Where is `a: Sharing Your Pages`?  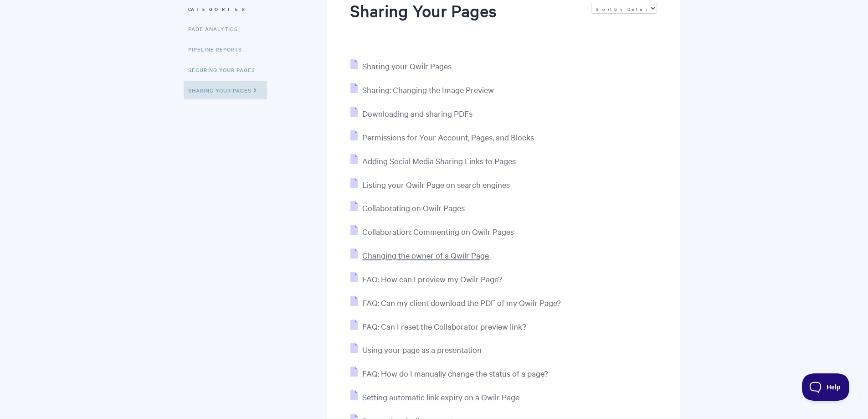 a: Sharing Your Pages is located at coordinates (225, 90).